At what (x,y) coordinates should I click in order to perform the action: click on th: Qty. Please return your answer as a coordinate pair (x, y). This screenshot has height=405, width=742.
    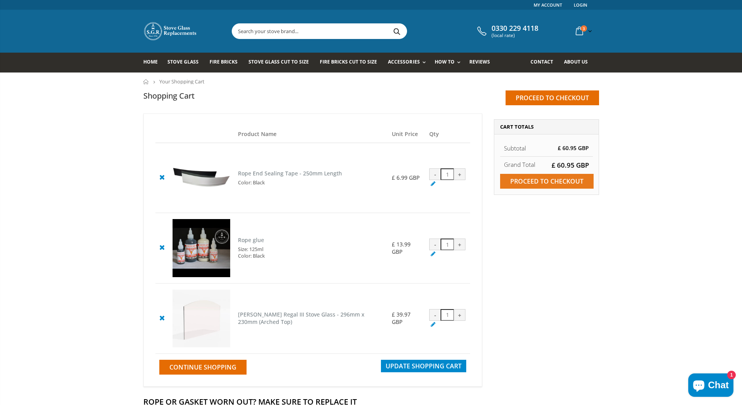
    Looking at the image, I should click on (448, 134).